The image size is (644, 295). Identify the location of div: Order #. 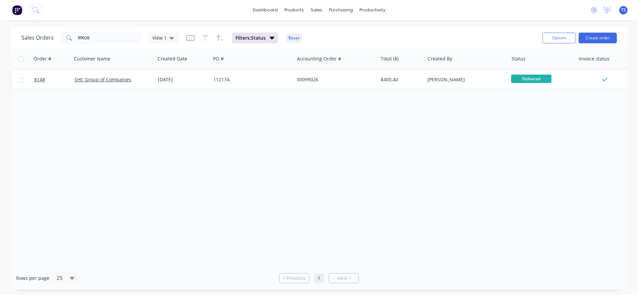
(42, 59).